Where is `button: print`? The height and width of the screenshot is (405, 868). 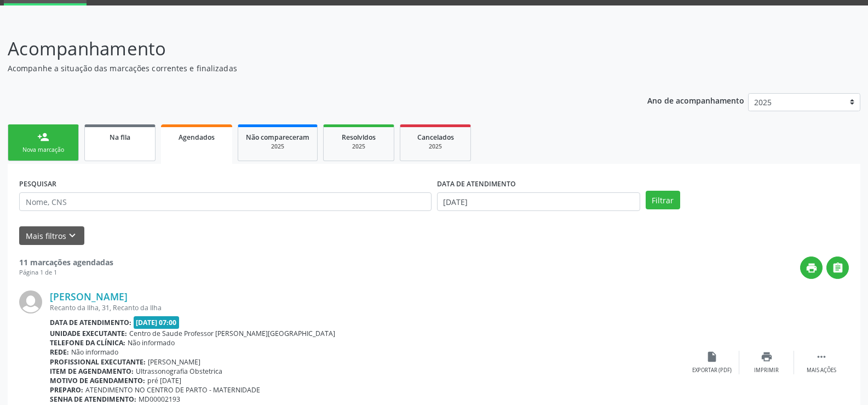 button: print is located at coordinates (811, 268).